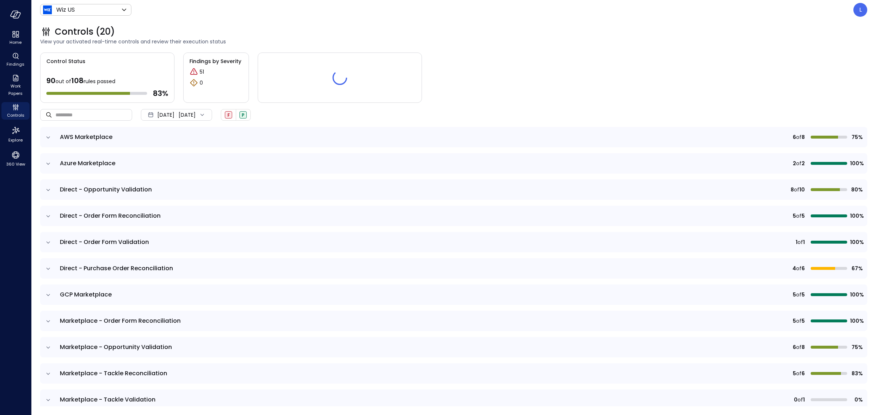 The height and width of the screenshot is (415, 876). I want to click on span: Marketplace - Opportunity Validation, so click(116, 347).